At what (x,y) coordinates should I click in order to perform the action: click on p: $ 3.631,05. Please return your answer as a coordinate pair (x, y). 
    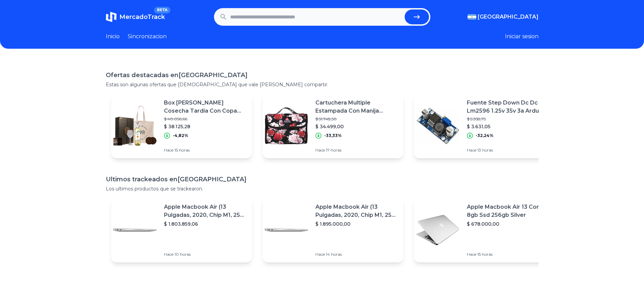
    Looking at the image, I should click on (508, 126).